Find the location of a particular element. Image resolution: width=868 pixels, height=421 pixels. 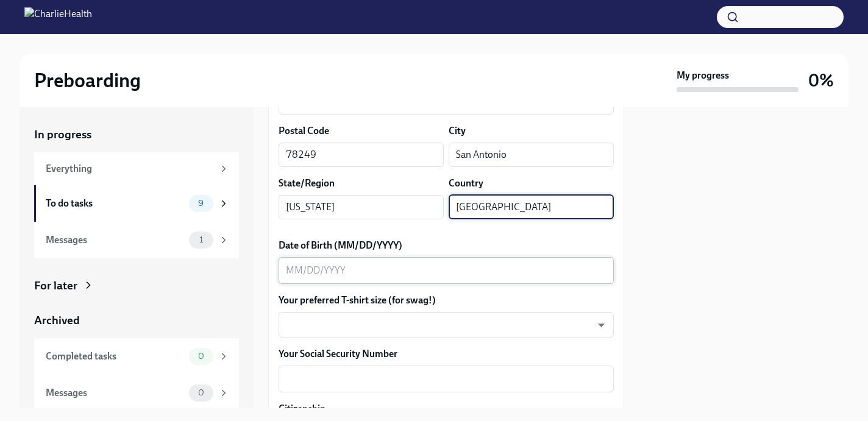

span: 9 is located at coordinates (201, 202).